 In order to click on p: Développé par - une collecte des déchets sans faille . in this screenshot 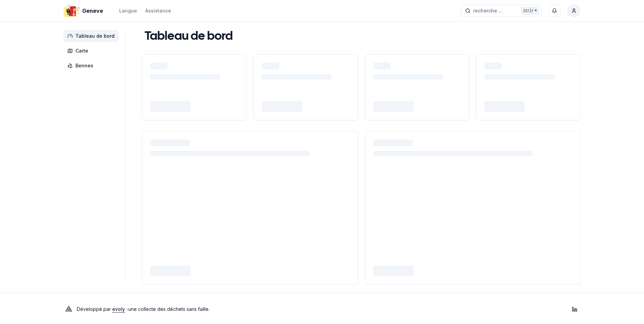, I will do `click(143, 309)`.